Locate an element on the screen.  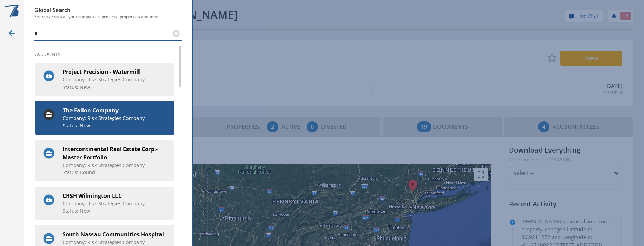
a: CRSH Wilmington LLC Company: Risk Strategies Company Status: New is located at coordinates (104, 203).